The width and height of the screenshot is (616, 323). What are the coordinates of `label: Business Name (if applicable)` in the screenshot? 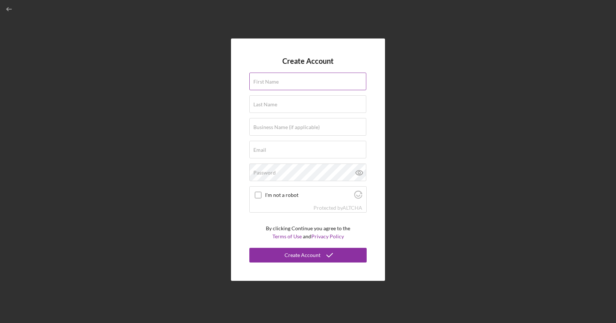 It's located at (286, 127).